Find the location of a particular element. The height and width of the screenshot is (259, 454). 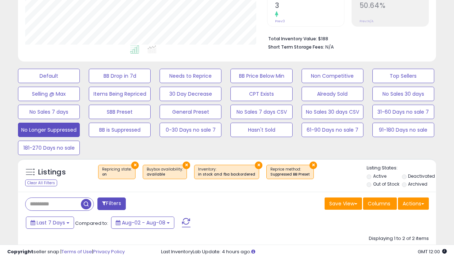

button: 61-90 Days no sale 7 is located at coordinates (333, 130).